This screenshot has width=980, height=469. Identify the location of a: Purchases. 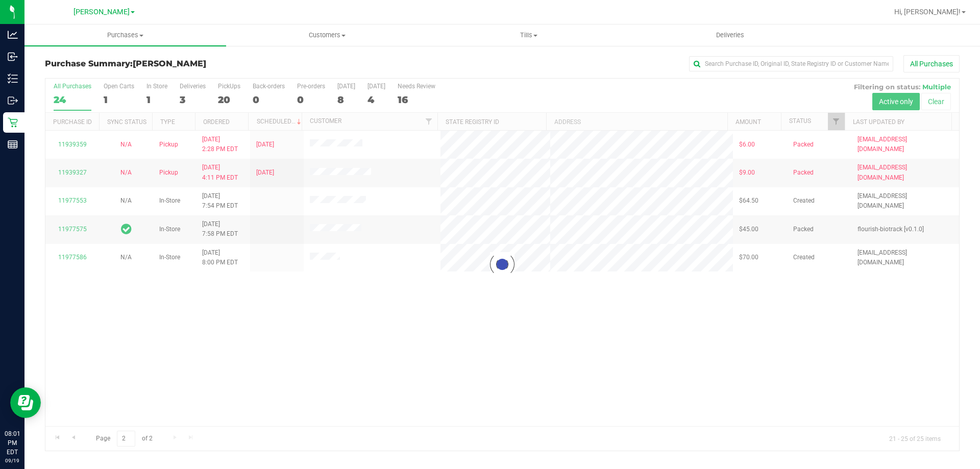
(125, 35).